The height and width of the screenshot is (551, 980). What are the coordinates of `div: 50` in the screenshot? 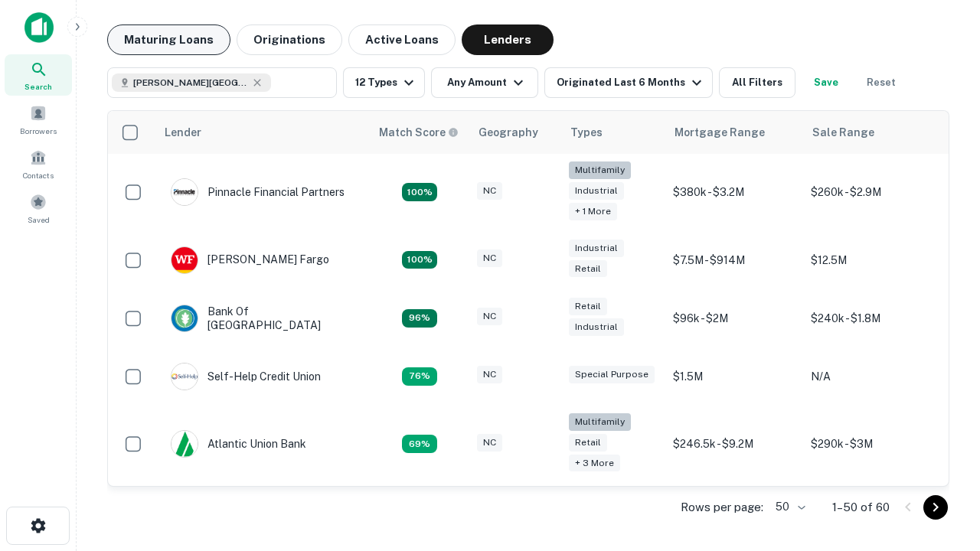 It's located at (789, 507).